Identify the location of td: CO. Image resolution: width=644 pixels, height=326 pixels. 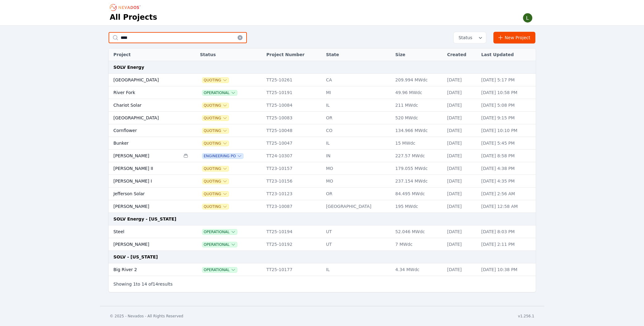
(357, 131).